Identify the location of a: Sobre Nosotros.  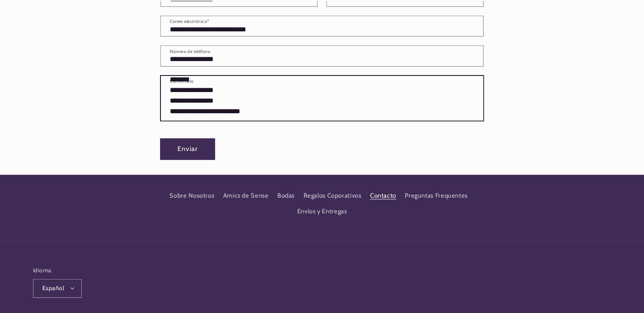
(192, 196).